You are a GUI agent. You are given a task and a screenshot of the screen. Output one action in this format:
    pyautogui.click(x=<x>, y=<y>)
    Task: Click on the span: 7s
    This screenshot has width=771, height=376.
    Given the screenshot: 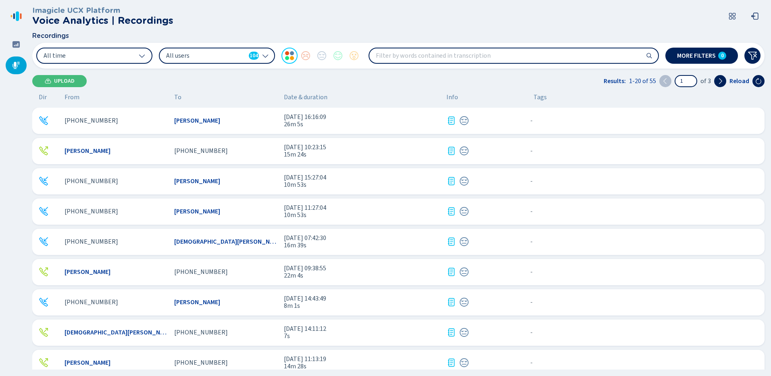 What is the action you would take?
    pyautogui.click(x=362, y=336)
    